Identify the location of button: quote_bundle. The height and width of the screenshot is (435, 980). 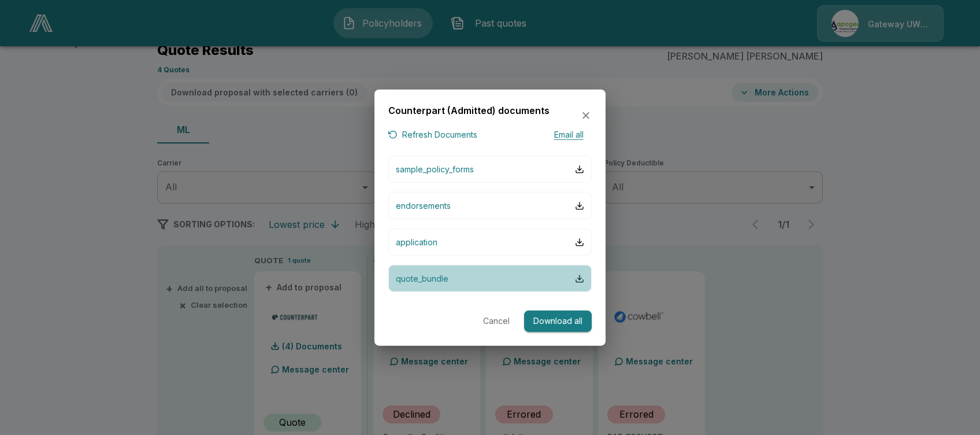
(490, 278).